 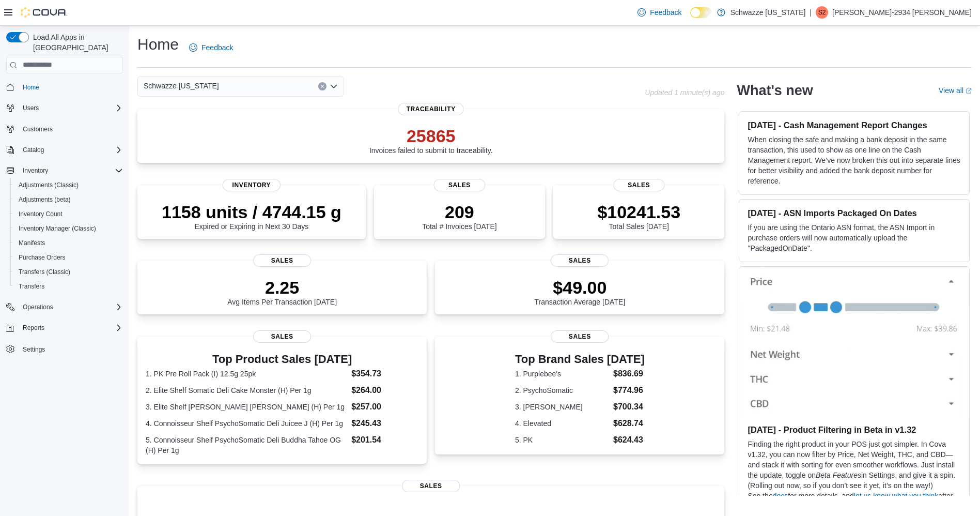 I want to click on button: Open list of options, so click(x=334, y=87).